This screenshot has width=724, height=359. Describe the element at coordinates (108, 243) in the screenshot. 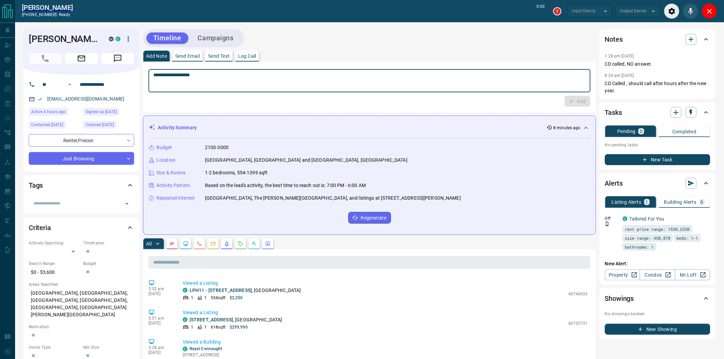

I see `p: Timeframe:` at that location.